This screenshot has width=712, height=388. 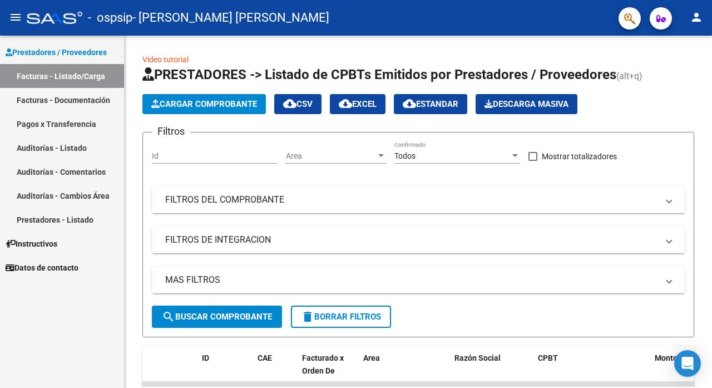 What do you see at coordinates (358, 104) in the screenshot?
I see `button: EXCEL` at bounding box center [358, 104].